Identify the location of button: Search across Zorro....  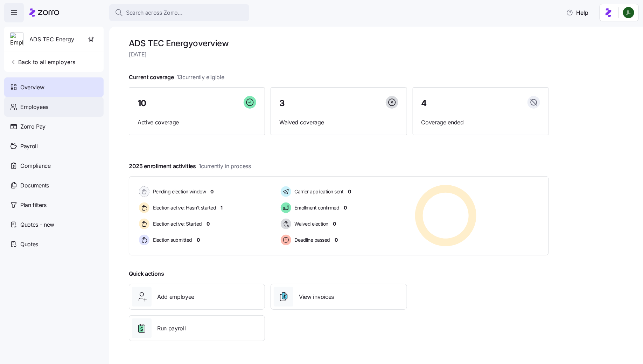
(179, 13).